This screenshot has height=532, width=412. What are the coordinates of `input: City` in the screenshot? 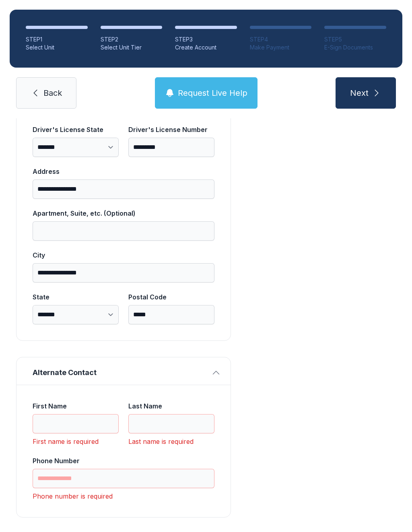 It's located at (124, 273).